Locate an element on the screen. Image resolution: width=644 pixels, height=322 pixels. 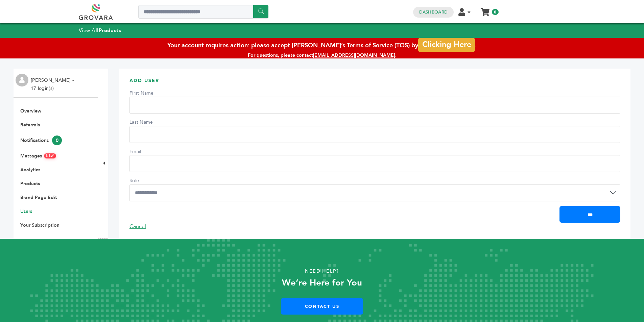
a: Referrals is located at coordinates (30, 125).